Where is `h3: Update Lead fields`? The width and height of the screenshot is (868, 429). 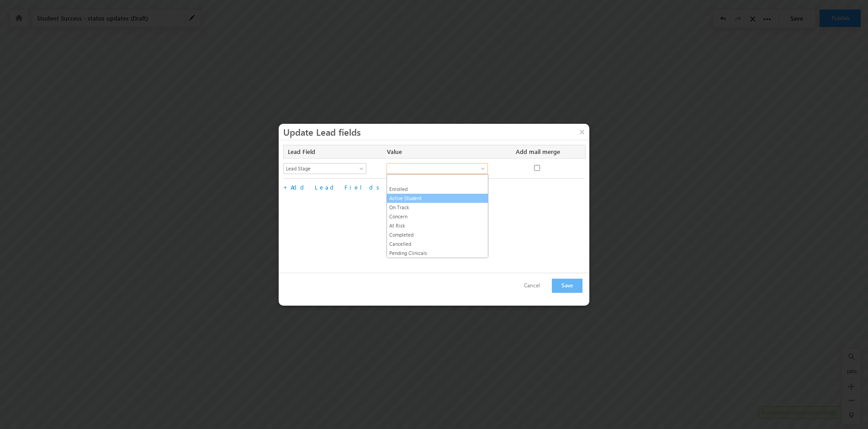
h3: Update Lead fields is located at coordinates (437, 131).